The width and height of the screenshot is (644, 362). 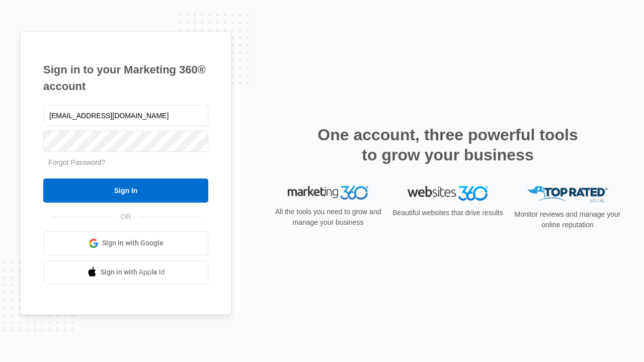 What do you see at coordinates (126, 78) in the screenshot?
I see `h1: Sign in to your Marketing 360® account` at bounding box center [126, 78].